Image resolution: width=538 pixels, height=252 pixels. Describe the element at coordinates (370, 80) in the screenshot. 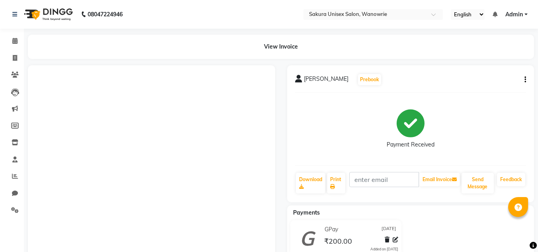

I see `button: Prebook` at that location.